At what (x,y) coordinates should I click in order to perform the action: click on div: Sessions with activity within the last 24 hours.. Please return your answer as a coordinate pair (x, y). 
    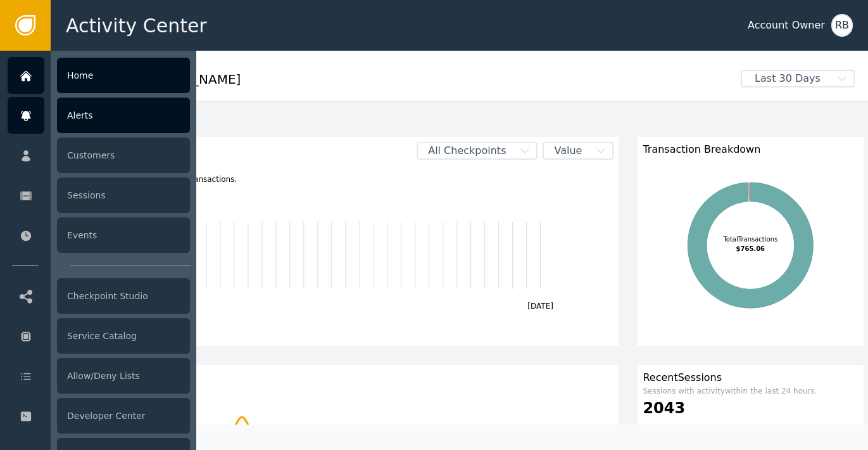
    Looking at the image, I should click on (750, 391).